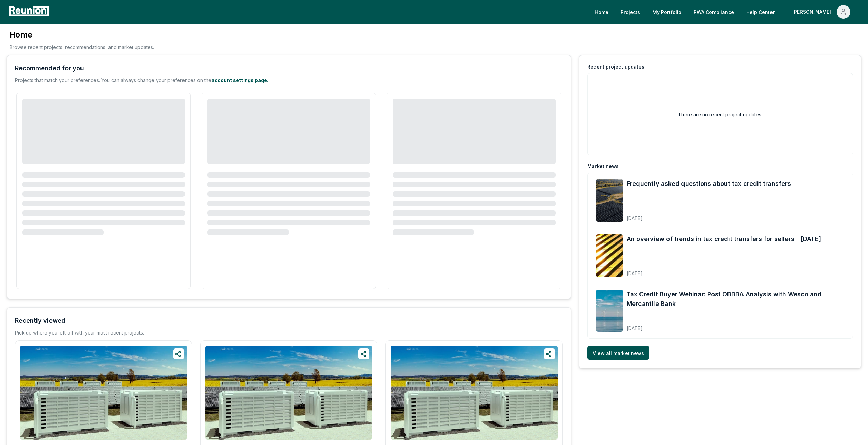 Image resolution: width=868 pixels, height=445 pixels. What do you see at coordinates (240, 80) in the screenshot?
I see `a: account settings page.` at bounding box center [240, 80].